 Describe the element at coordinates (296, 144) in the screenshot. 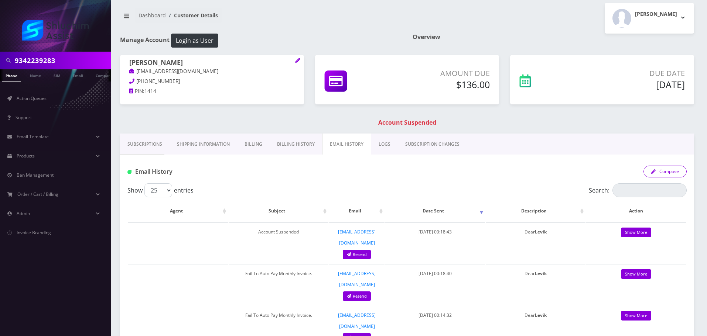

I see `a: Billing History` at that location.